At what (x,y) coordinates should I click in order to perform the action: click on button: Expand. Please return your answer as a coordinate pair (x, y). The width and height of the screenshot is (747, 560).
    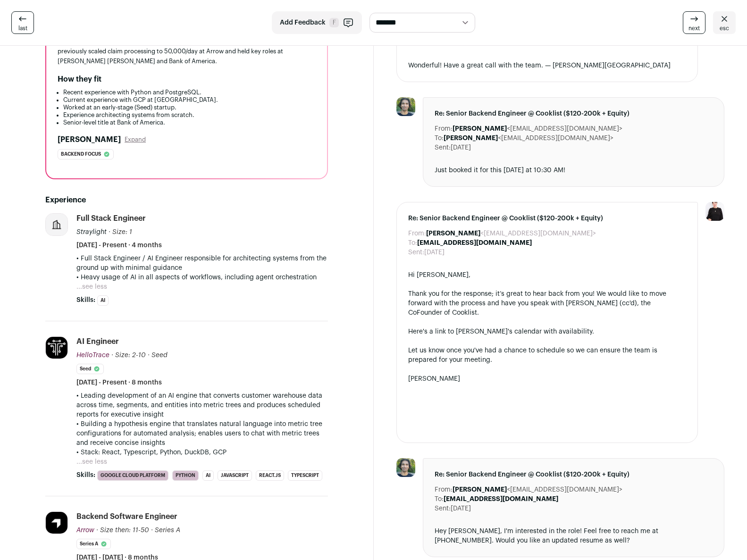
    Looking at the image, I should click on (135, 140).